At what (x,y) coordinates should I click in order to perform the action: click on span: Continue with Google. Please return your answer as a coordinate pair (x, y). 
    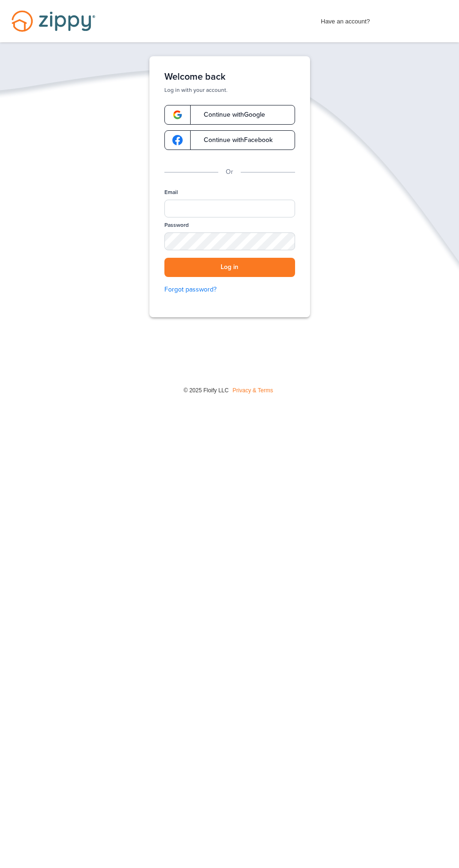
    Looking at the image, I should click on (229, 115).